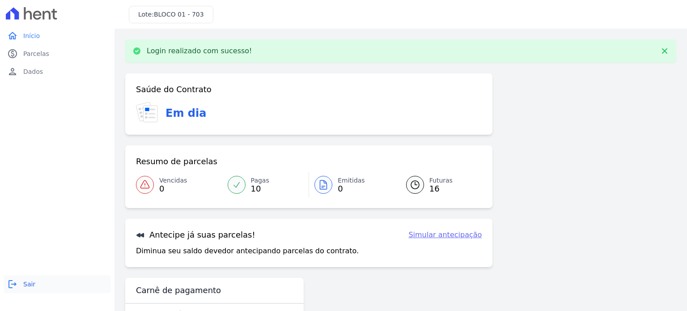  I want to click on a: Pagas 10, so click(266, 185).